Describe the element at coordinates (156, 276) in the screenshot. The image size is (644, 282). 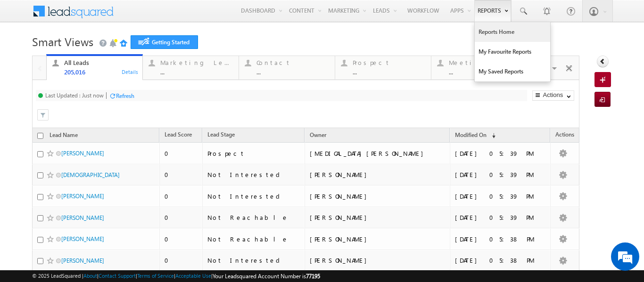
I see `a: Terms of Service` at that location.